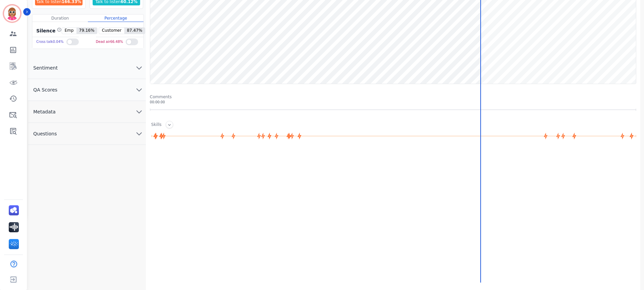 This screenshot has width=644, height=290. What do you see at coordinates (156, 125) in the screenshot?
I see `div: Skills` at bounding box center [156, 125].